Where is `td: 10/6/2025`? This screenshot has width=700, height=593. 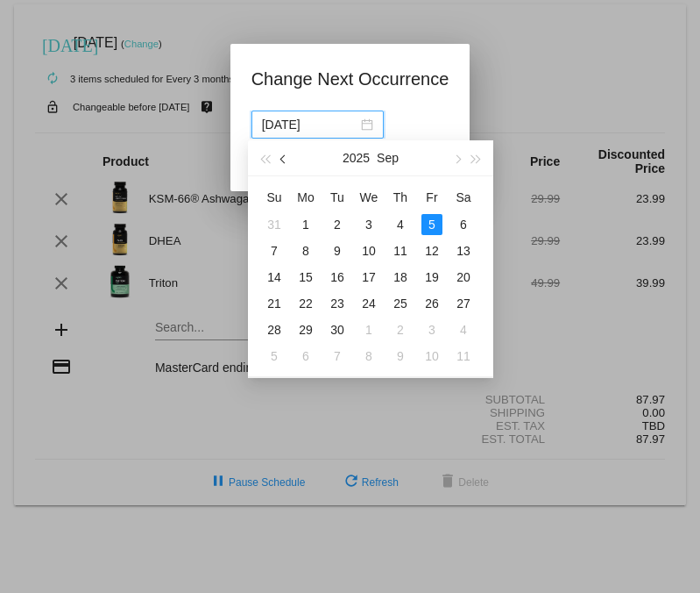 td: 10/6/2025 is located at coordinates (306, 356).